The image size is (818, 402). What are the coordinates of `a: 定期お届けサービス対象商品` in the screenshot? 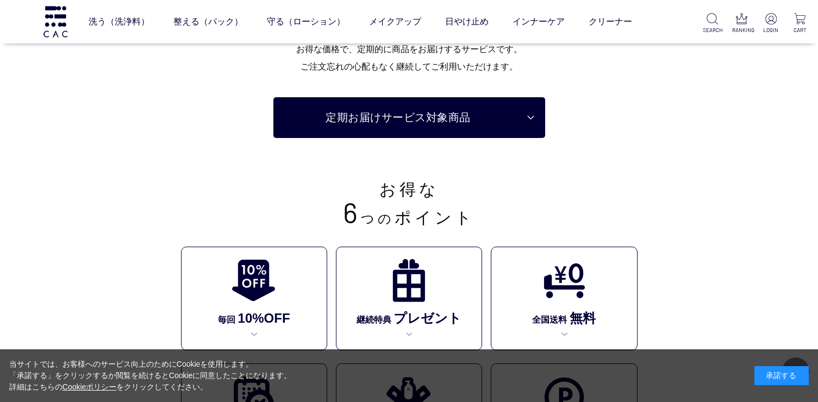 It's located at (409, 117).